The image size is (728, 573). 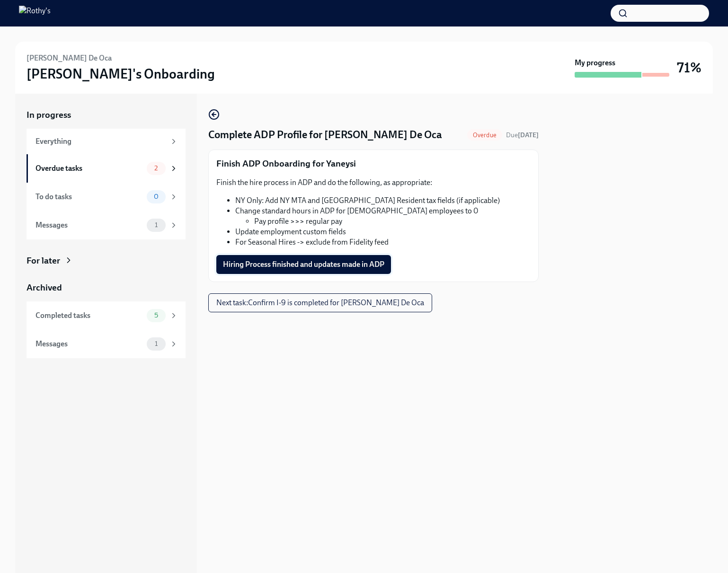 What do you see at coordinates (89, 315) in the screenshot?
I see `div: Completed tasks` at bounding box center [89, 315].